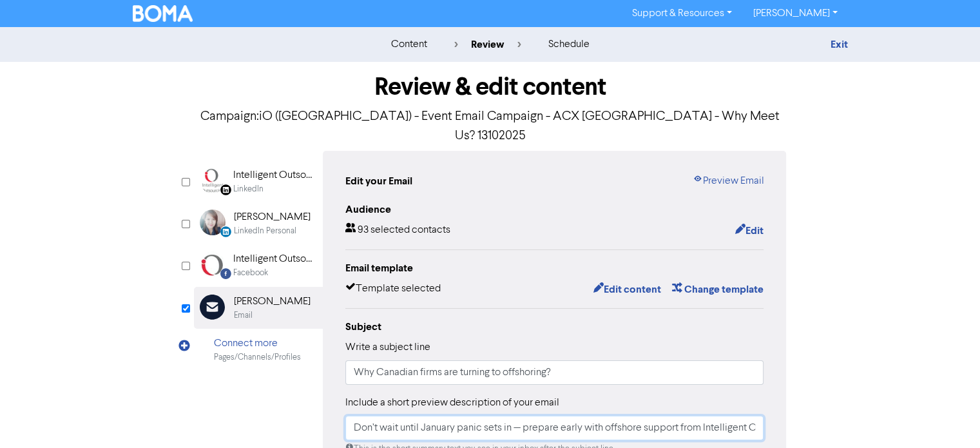  Describe the element at coordinates (568, 44) in the screenshot. I see `div: schedule` at that location.